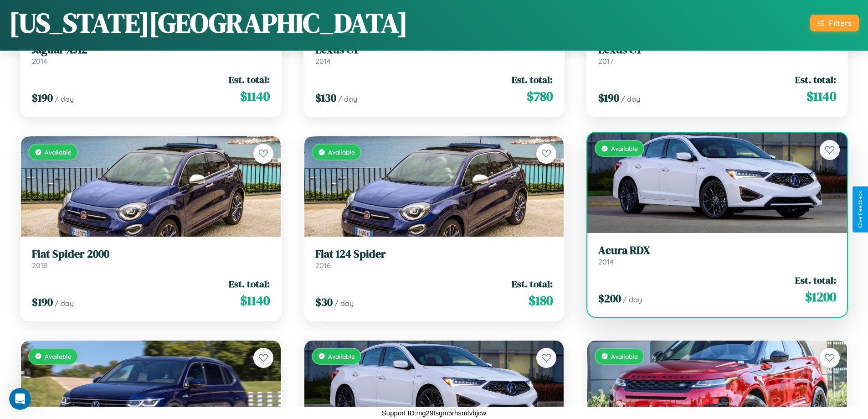  Describe the element at coordinates (324, 302) in the screenshot. I see `span: $ 30` at that location.